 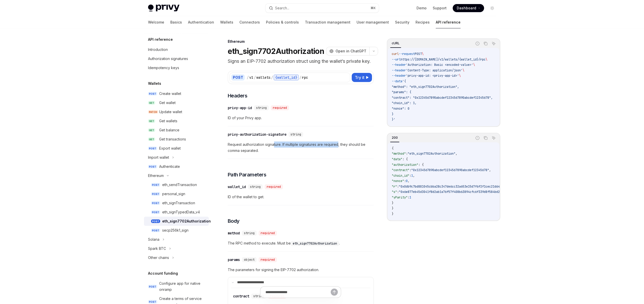 I want to click on span: 'Content-Type: application/json', so click(x=435, y=71).